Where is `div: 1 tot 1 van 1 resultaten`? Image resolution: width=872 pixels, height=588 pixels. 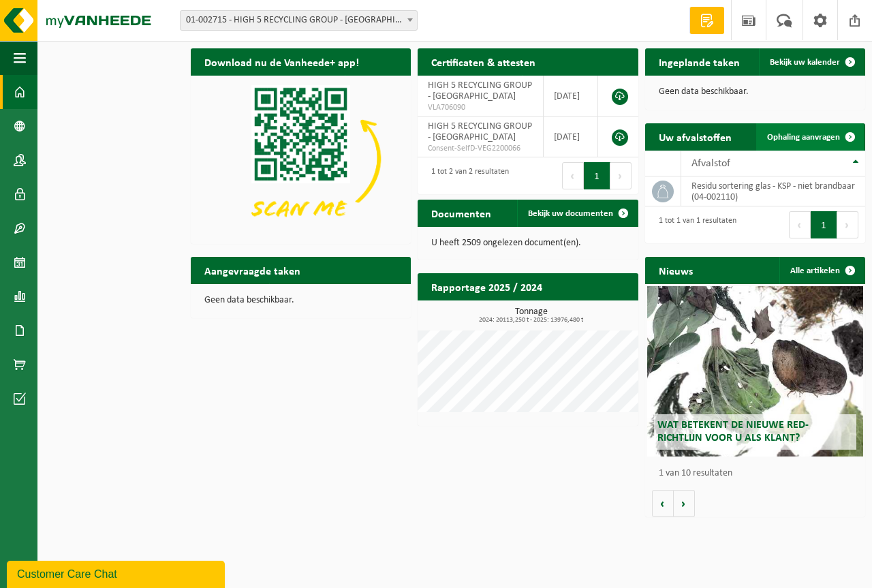 div: 1 tot 1 van 1 resultaten is located at coordinates (694, 225).